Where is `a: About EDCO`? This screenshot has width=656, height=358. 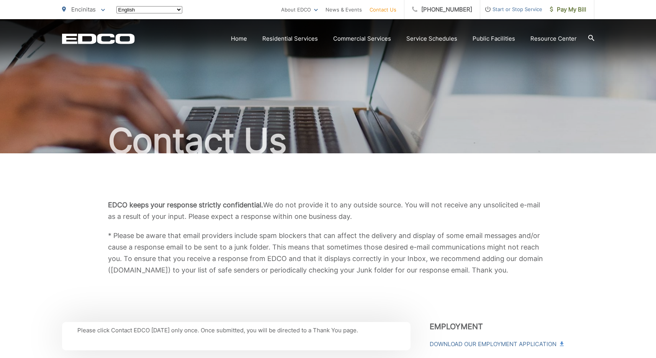 a: About EDCO is located at coordinates (299, 10).